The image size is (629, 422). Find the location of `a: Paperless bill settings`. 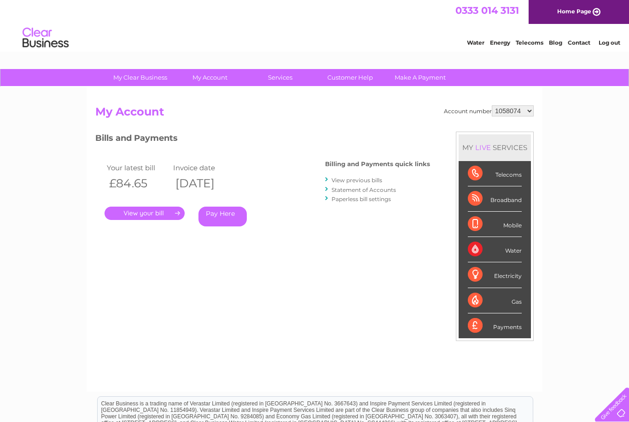

a: Paperless bill settings is located at coordinates (361, 199).